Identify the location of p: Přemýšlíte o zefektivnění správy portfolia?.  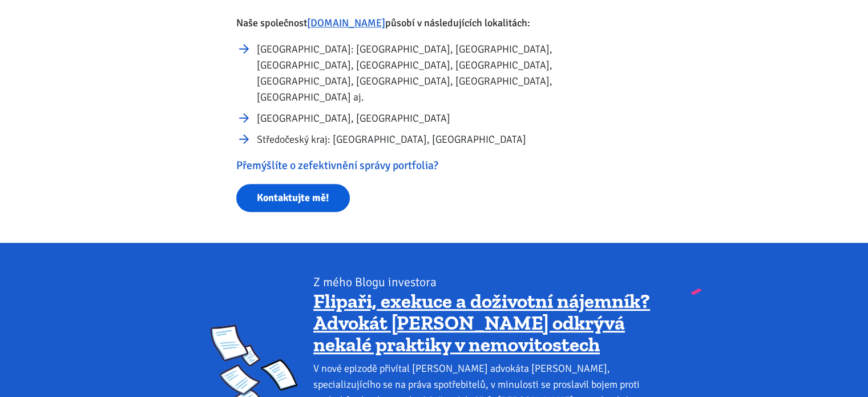
(434, 166).